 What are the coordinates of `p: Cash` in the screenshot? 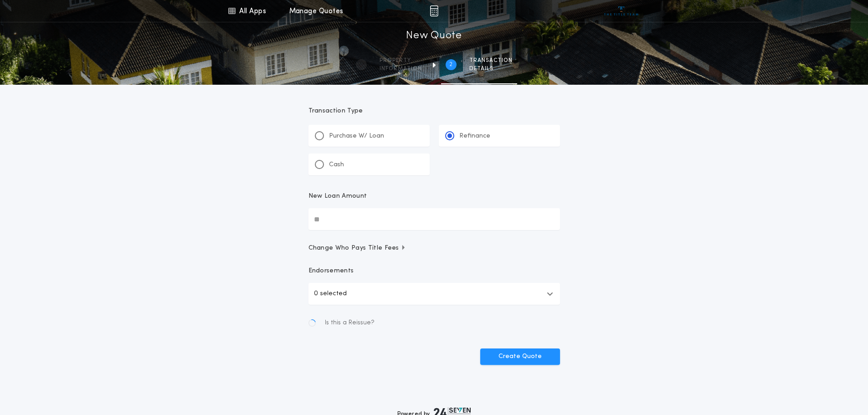 It's located at (336, 165).